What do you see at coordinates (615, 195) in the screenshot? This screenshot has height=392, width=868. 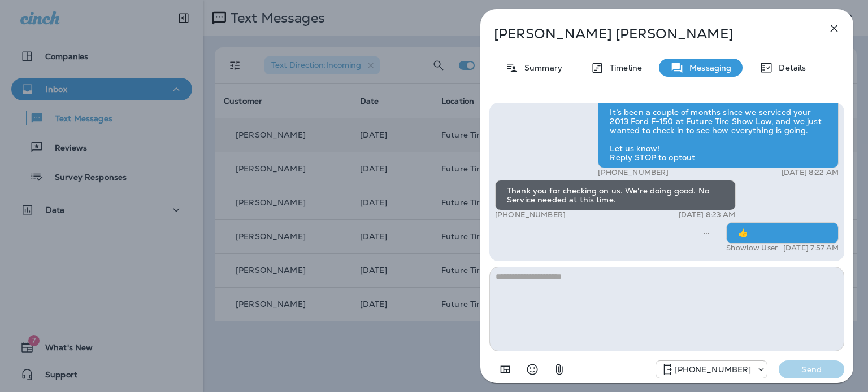 I see `div: Thank you for checking on us. We're doing good. No Service needed at this time.` at bounding box center [615, 195].